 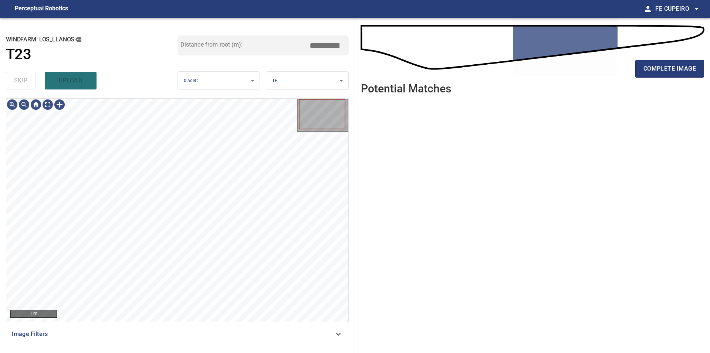 What do you see at coordinates (92, 40) in the screenshot?
I see `h2: windfarm: Los_Llanos` at bounding box center [92, 40].